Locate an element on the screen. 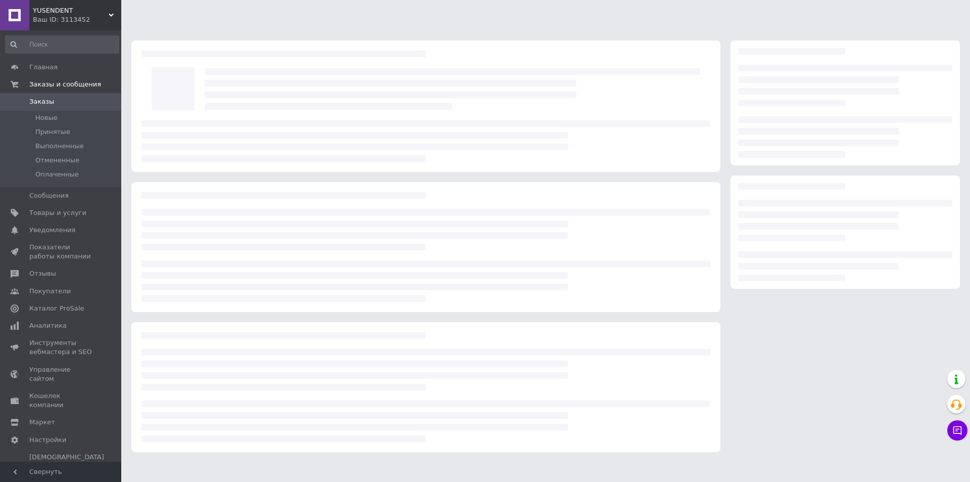  span: Каталог ProSale is located at coordinates (57, 308).